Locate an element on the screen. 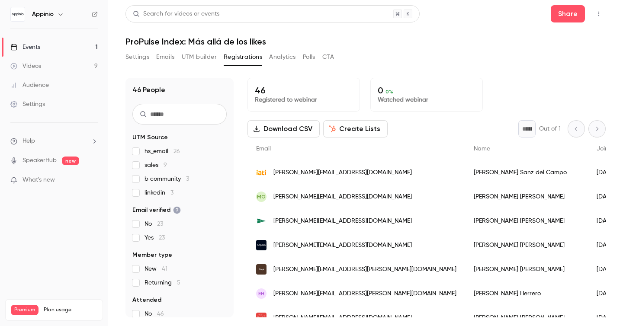  span: Returning is located at coordinates (162, 283).